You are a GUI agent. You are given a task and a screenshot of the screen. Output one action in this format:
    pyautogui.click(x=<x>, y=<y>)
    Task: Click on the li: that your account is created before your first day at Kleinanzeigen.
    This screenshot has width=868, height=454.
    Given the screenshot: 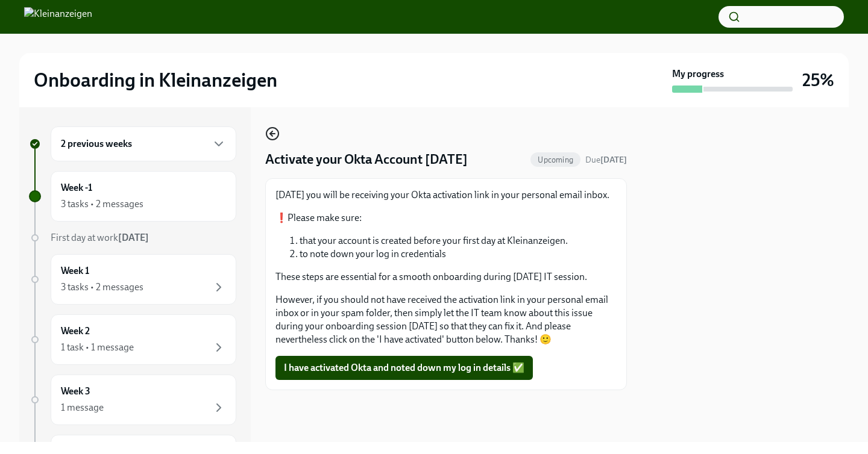 What is the action you would take?
    pyautogui.click(x=459, y=241)
    